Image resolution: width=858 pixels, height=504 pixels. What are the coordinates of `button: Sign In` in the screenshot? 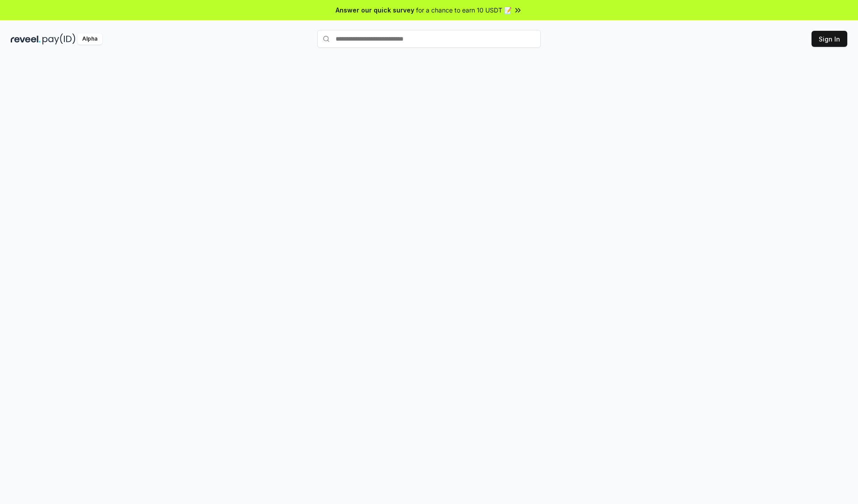 It's located at (830, 39).